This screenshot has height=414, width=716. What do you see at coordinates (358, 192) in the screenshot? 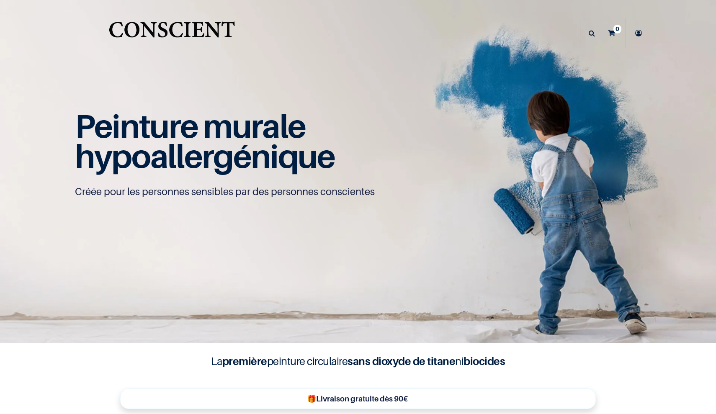
I see `p: Créée pour les personnes sensibles par des personnes conscientes` at bounding box center [358, 192].